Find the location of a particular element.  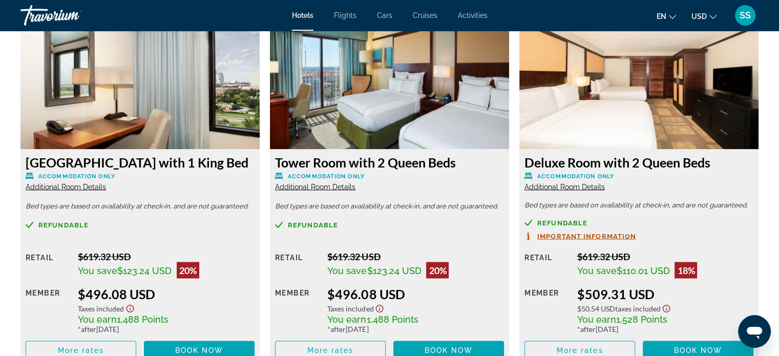

a: Hotels is located at coordinates (303, 15).